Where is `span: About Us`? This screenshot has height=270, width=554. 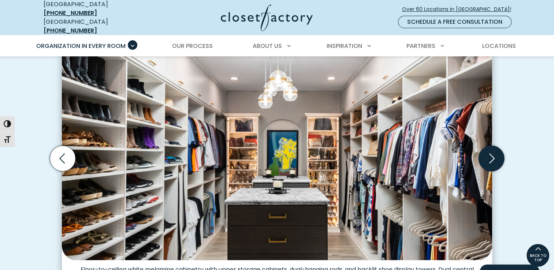
span: About Us is located at coordinates (267, 46).